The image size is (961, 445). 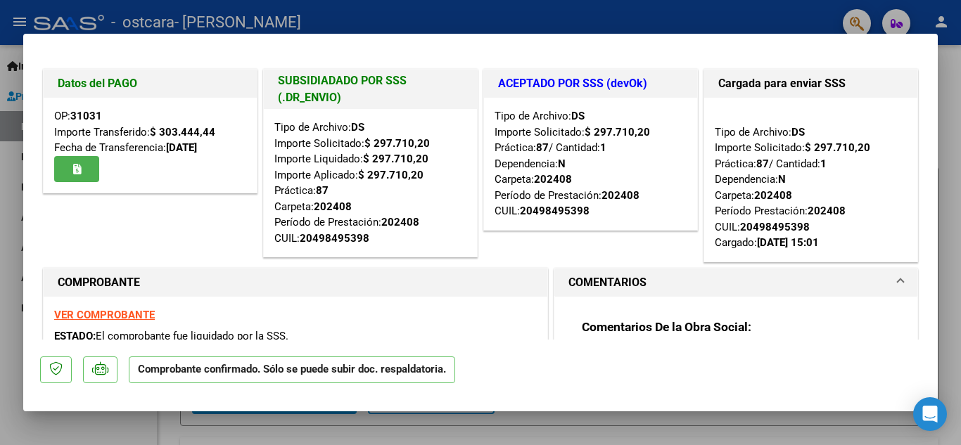 What do you see at coordinates (736, 283) in the screenshot?
I see `mat-expansion-panel-header: COMENTARIOS` at bounding box center [736, 283].